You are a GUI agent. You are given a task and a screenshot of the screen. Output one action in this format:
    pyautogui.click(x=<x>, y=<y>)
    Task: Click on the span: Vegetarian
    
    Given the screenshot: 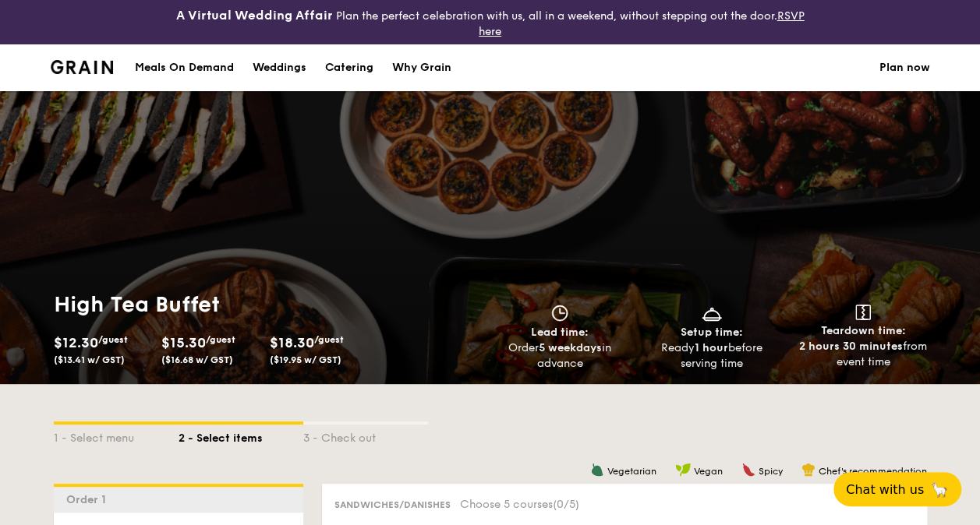 What is the action you would take?
    pyautogui.click(x=631, y=472)
    